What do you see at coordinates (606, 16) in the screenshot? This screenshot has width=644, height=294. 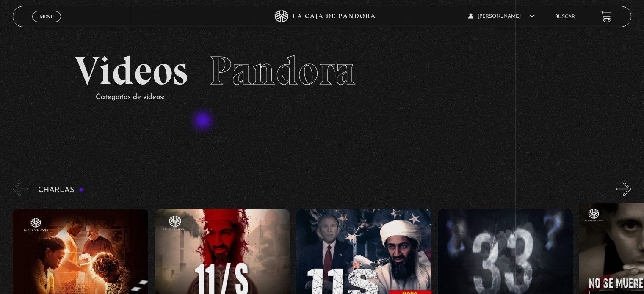 I see `a: View your shopping cart` at bounding box center [606, 16].